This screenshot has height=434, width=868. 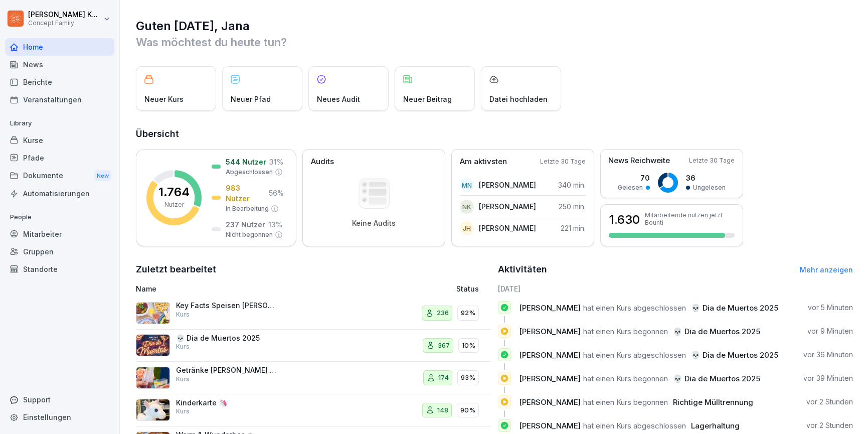 I want to click on p: Datei hochladen, so click(x=518, y=99).